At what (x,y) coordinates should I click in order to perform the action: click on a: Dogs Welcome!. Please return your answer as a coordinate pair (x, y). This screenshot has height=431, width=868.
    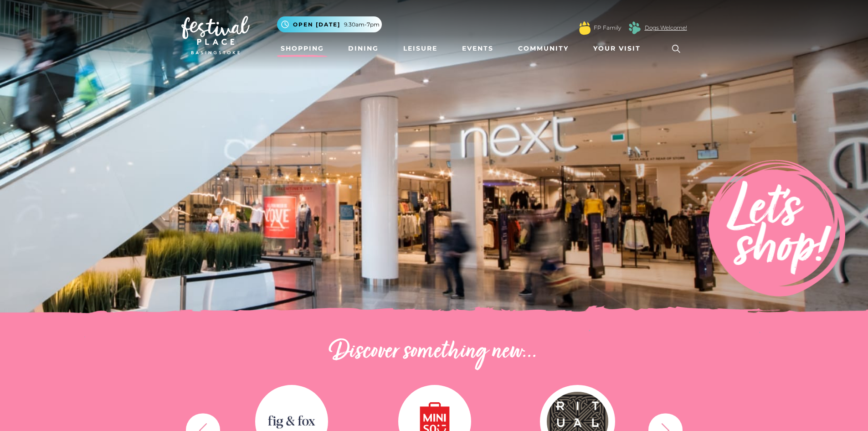
    Looking at the image, I should click on (666, 28).